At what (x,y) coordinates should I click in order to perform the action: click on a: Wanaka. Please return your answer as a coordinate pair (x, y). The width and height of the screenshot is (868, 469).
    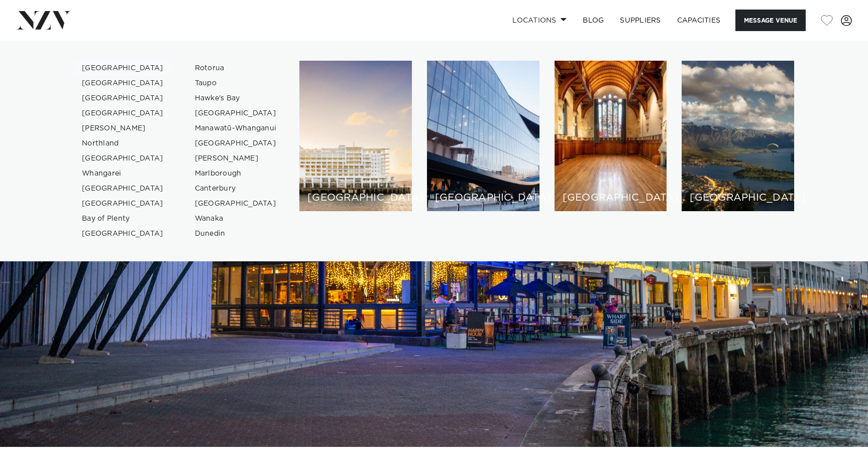
    Looking at the image, I should click on (235, 219).